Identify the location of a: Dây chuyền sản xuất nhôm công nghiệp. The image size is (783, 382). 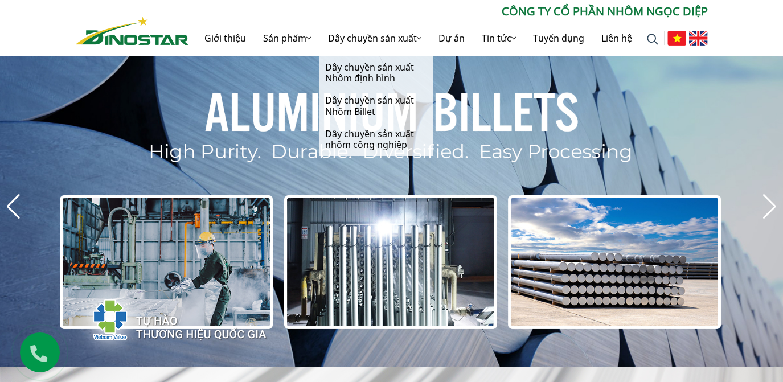
(377, 140).